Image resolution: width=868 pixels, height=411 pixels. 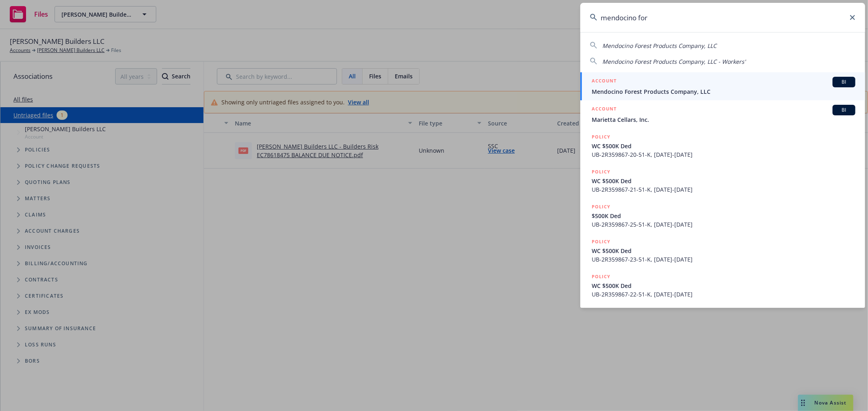 What do you see at coordinates (723, 119) in the screenshot?
I see `span: Marietta Cellars, Inc.` at bounding box center [723, 119].